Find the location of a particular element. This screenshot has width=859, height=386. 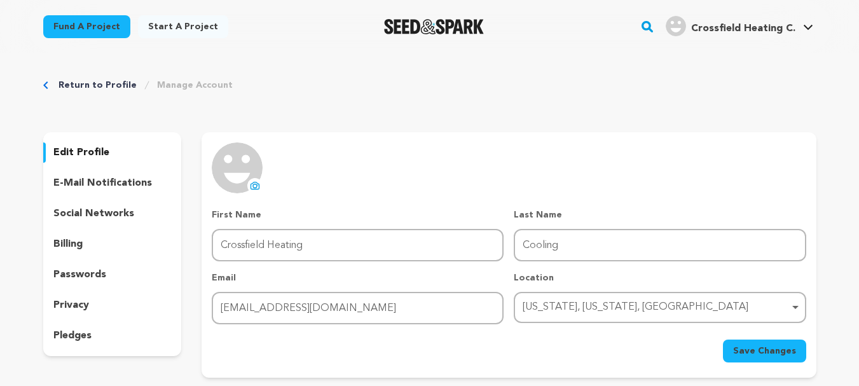

span: Save Changes is located at coordinates (764, 351).